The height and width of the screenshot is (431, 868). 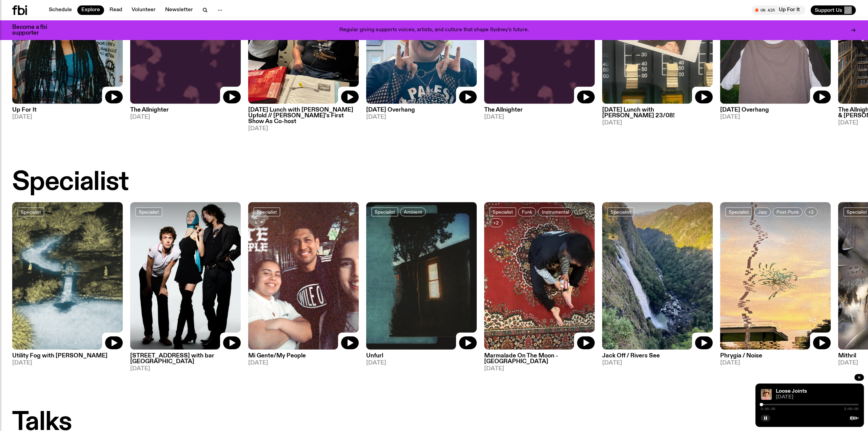 I want to click on span: Instrumental, so click(x=556, y=212).